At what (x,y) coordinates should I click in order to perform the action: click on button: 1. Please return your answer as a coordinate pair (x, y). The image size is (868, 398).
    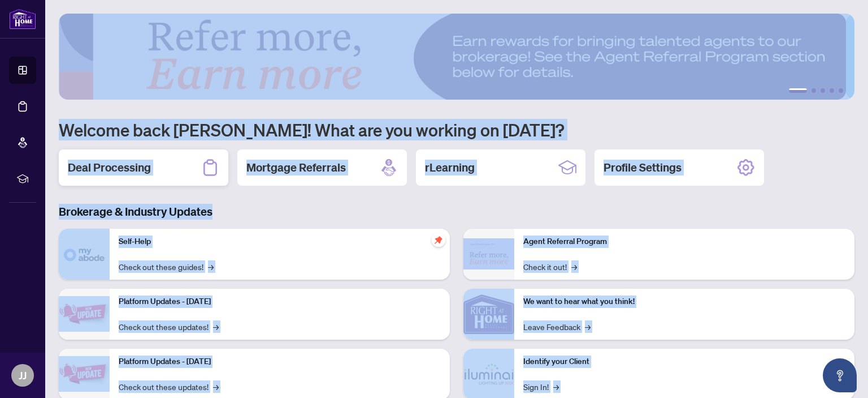
    Looking at the image, I should click on (798, 91).